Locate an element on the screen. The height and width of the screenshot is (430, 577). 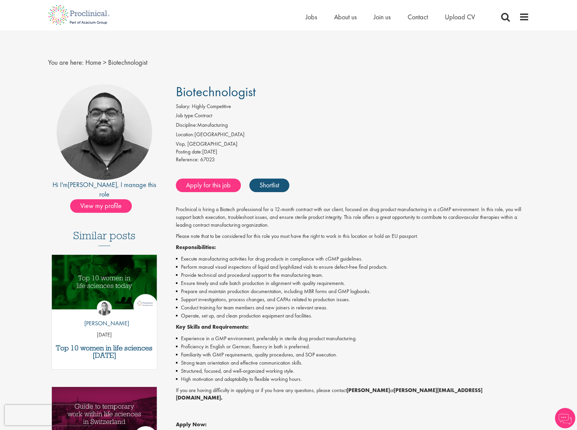
li: Familiarity with GMP requirements, quality procedures, and SOP execution. is located at coordinates (352, 355).